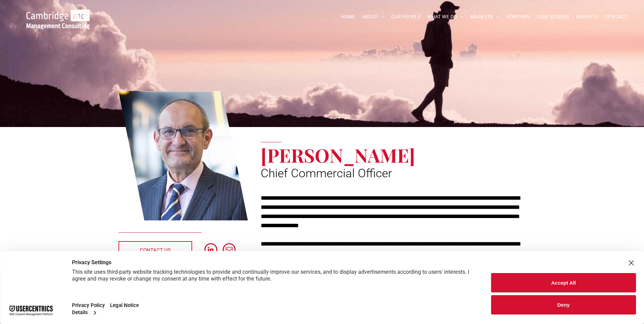 The height and width of the screenshot is (324, 644). I want to click on a: email, so click(229, 250).